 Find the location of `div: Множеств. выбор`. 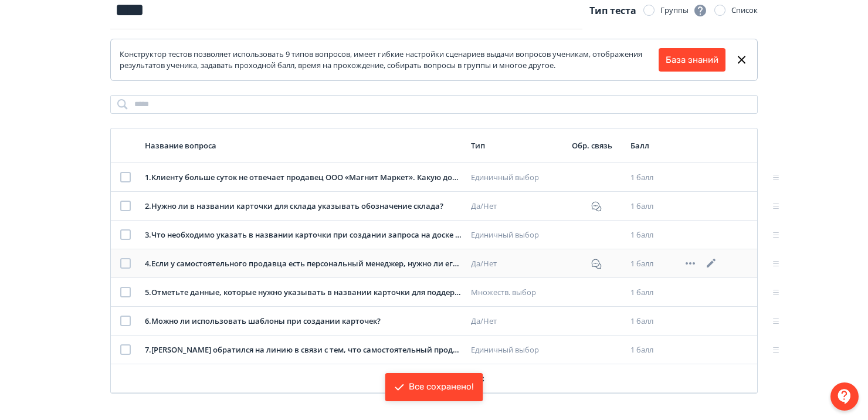

div: Множеств. выбор is located at coordinates (517, 293).